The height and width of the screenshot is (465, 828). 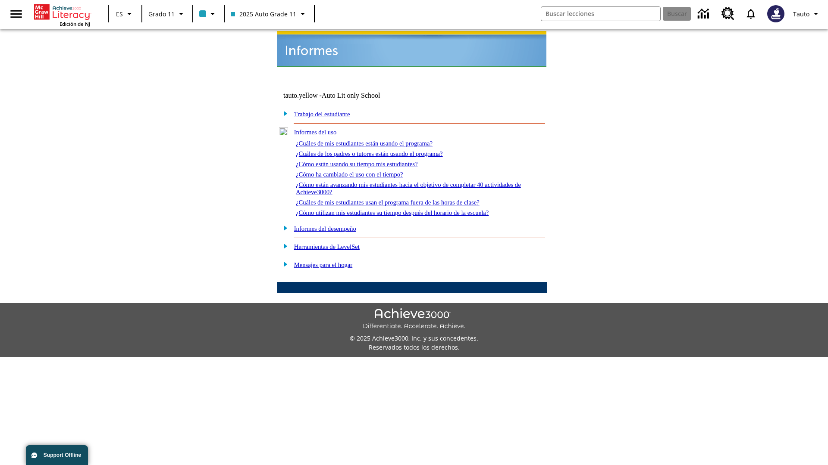 What do you see at coordinates (414, 319) in the screenshot?
I see `img: Achieve3000 Differentiate Accelerate Achieve` at bounding box center [414, 319].